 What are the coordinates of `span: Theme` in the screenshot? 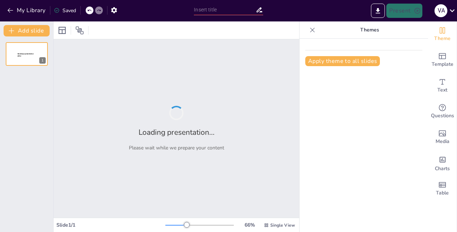 It's located at (442, 39).